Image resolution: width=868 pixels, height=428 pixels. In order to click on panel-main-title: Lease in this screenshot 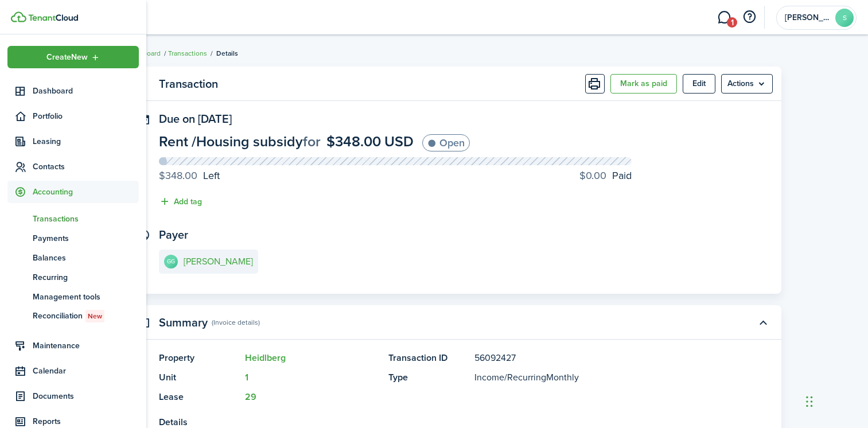, I will do `click(199, 397)`.